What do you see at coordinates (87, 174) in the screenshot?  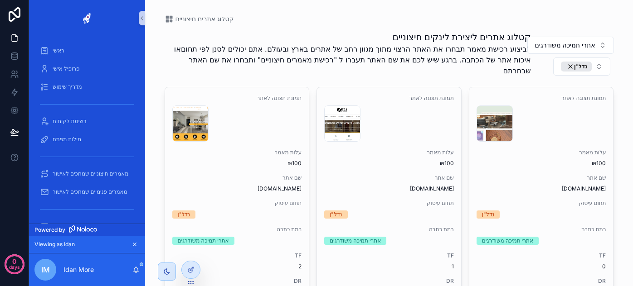 I see `a: מאמרים חיצוניים שמחכים לאישור` at bounding box center [87, 174].